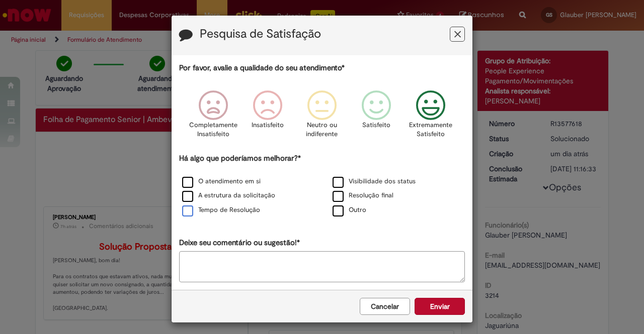 Image resolution: width=644 pixels, height=334 pixels. I want to click on p: Completamente Insatisfeito, so click(214, 130).